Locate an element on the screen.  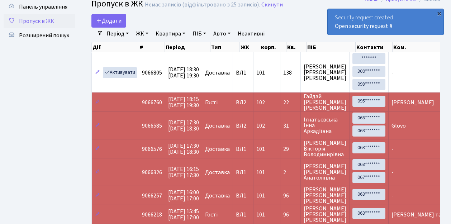
span: 2 is located at coordinates (291, 173).